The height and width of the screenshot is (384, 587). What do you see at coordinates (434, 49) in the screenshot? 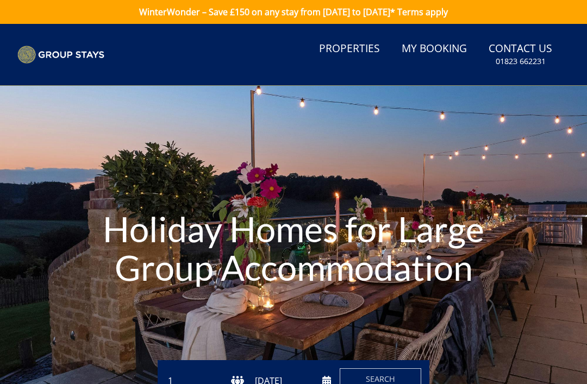
I see `a: My Booking` at bounding box center [434, 49].